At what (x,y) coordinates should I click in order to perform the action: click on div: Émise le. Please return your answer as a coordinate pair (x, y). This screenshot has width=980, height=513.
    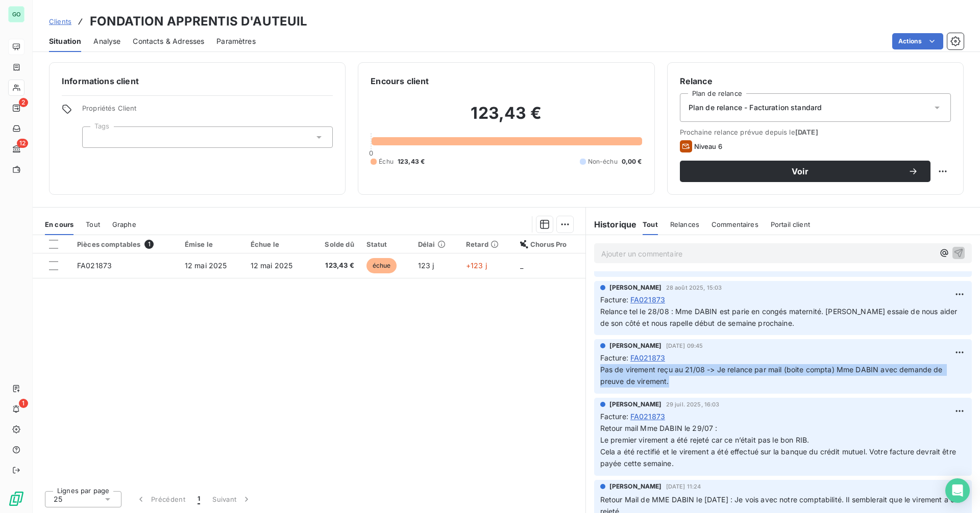
    Looking at the image, I should click on (211, 245).